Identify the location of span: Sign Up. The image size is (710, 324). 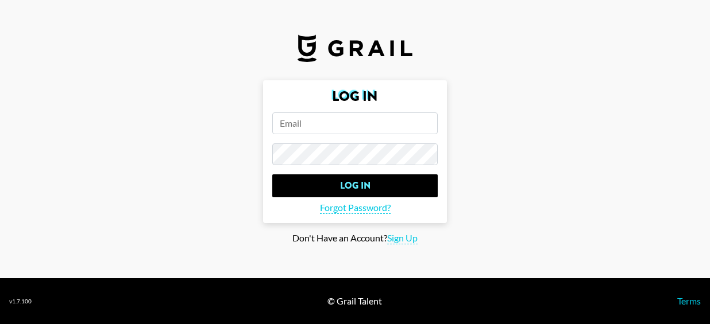
(402, 238).